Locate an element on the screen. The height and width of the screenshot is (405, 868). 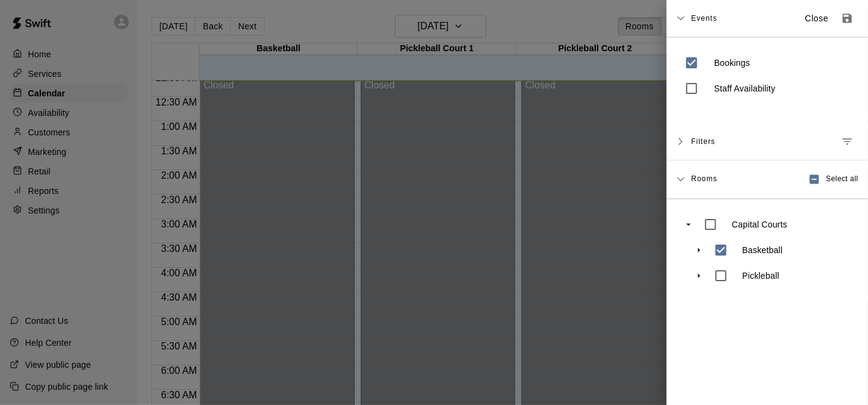
span: Select all is located at coordinates (841, 180).